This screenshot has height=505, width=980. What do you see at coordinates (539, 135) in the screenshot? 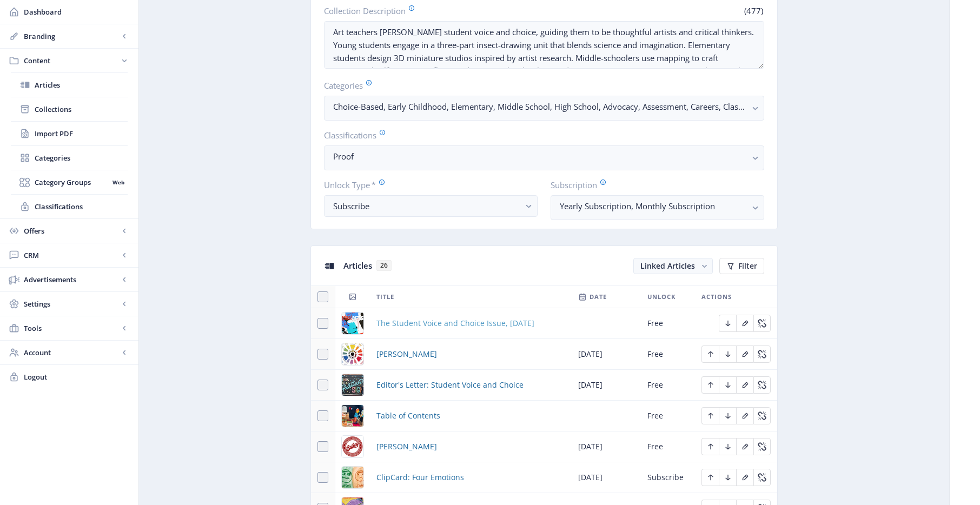
I see `label: Classifications` at bounding box center [539, 135].